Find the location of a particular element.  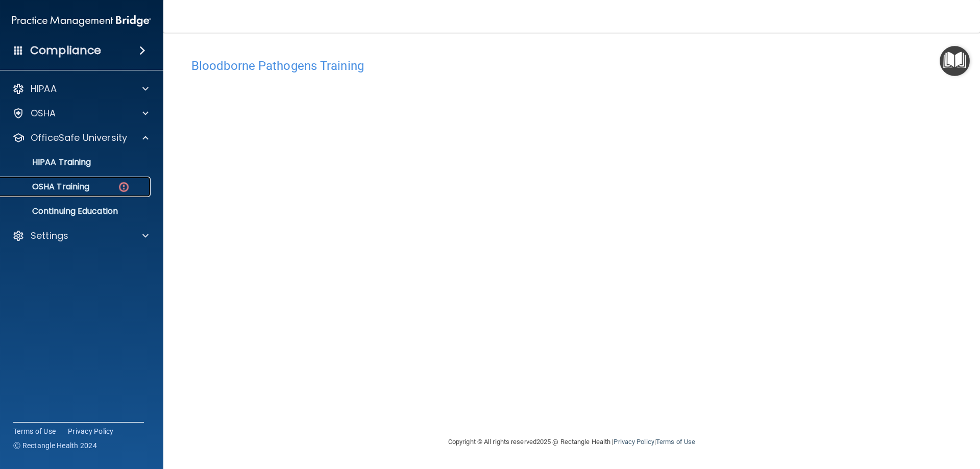

p: OfficeSafe University is located at coordinates (78, 138).